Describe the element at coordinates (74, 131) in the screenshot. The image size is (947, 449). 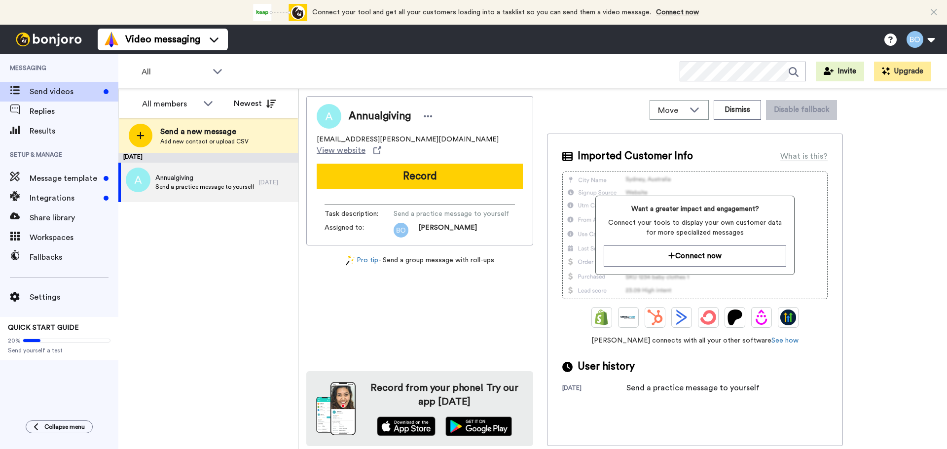
I see `span: Results` at that location.